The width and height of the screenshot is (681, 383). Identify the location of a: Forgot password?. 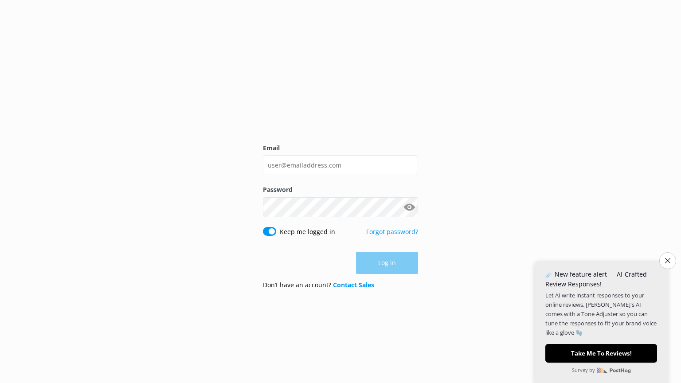
(392, 231).